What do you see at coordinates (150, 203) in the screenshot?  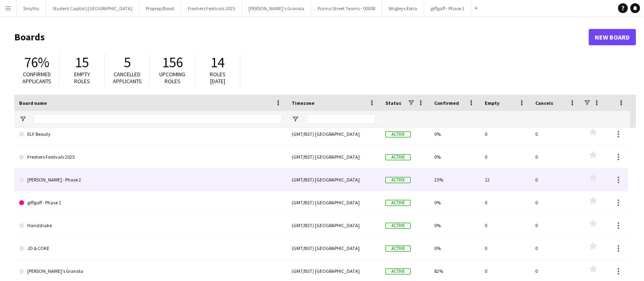 I see `a: giffgaff - Phase 1` at bounding box center [150, 203].